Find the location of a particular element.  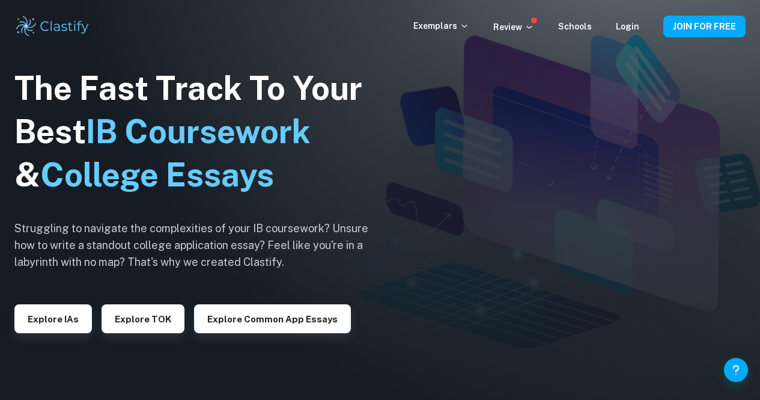

a: Explore TOK is located at coordinates (143, 318).